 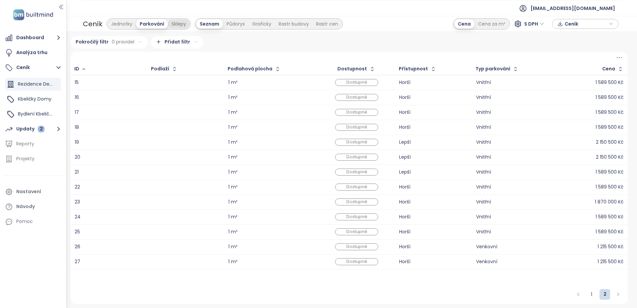 I want to click on div: Přidat filtr, so click(x=177, y=42).